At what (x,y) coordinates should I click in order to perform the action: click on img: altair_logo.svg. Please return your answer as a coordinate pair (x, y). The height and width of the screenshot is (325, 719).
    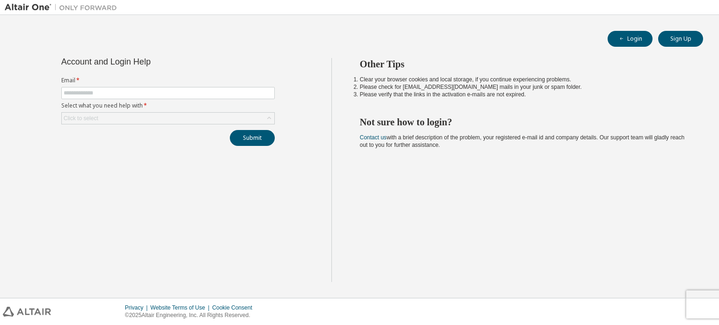
    Looking at the image, I should click on (27, 312).